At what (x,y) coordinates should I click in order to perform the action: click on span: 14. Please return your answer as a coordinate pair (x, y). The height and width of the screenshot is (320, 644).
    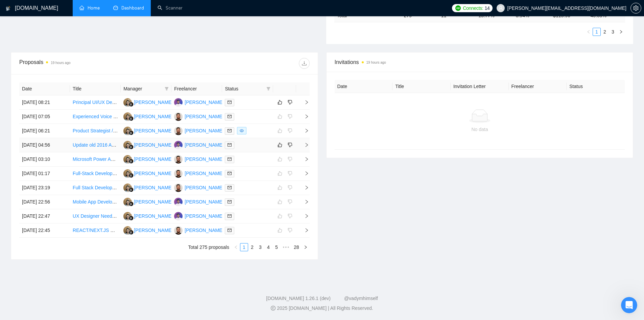
    Looking at the image, I should click on (487, 8).